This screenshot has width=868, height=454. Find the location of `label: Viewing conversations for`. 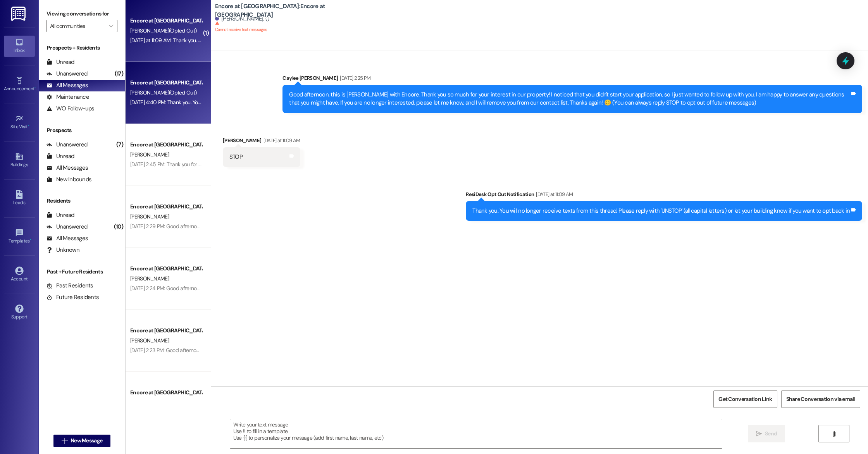

label: Viewing conversations for is located at coordinates (81, 14).